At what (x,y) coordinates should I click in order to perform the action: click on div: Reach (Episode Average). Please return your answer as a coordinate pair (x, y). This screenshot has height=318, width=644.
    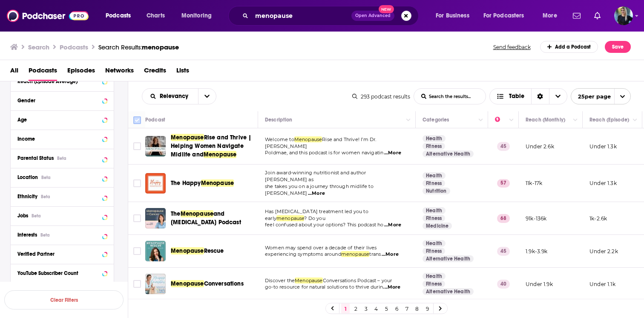
    Looking at the image, I should click on (58, 81).